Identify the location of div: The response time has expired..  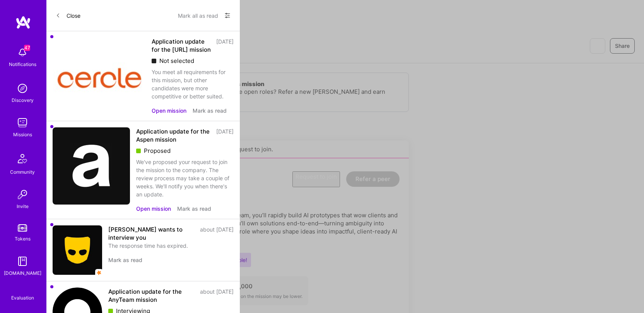
(171, 246).